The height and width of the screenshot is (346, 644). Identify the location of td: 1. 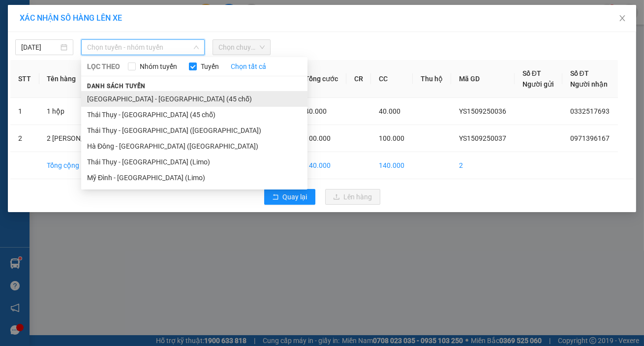
(24, 112).